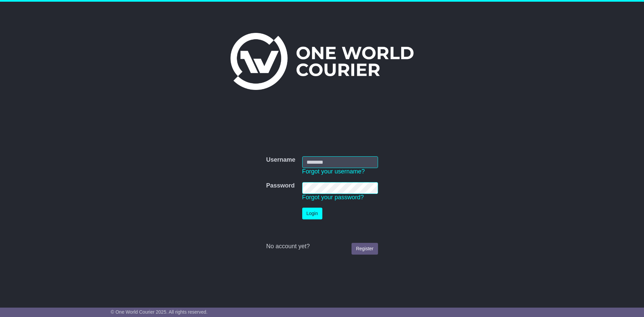  What do you see at coordinates (333, 171) in the screenshot?
I see `a: Forgot your username?` at bounding box center [333, 171].